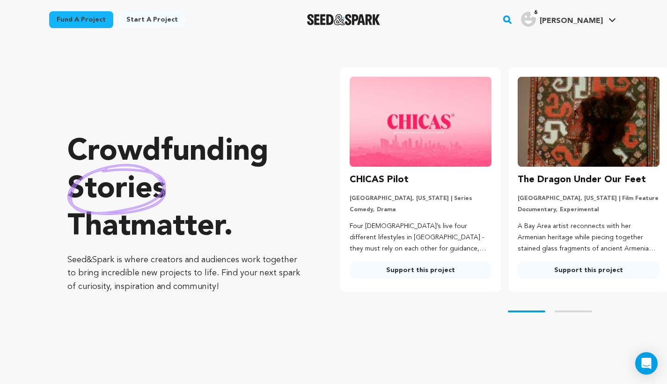  I want to click on p: Comedy, Drama, so click(420, 210).